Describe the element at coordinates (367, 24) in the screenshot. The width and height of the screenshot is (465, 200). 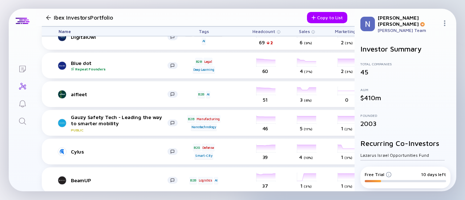
I see `img: Noam Profile Picture` at that location.